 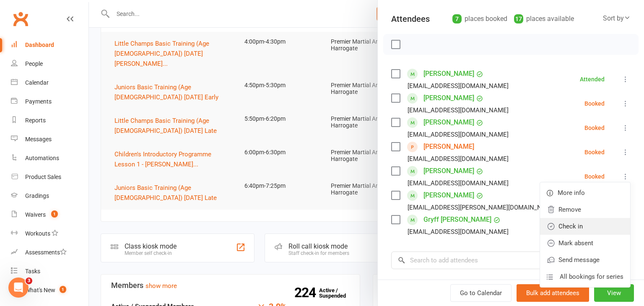 What do you see at coordinates (45, 252) in the screenshot?
I see `div: Assessments` at bounding box center [45, 252].